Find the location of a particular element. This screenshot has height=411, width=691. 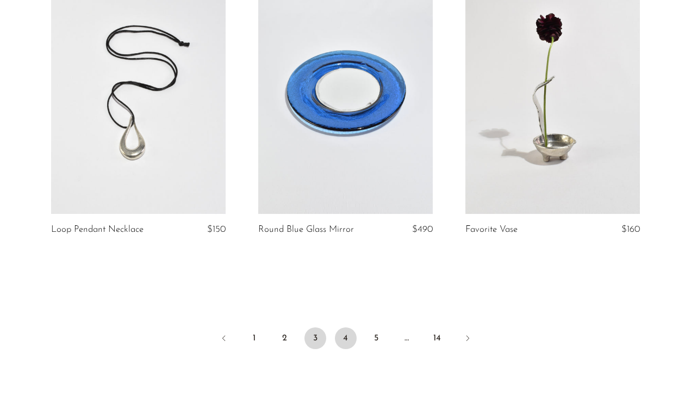

a: Favorite Vase is located at coordinates (491, 230).